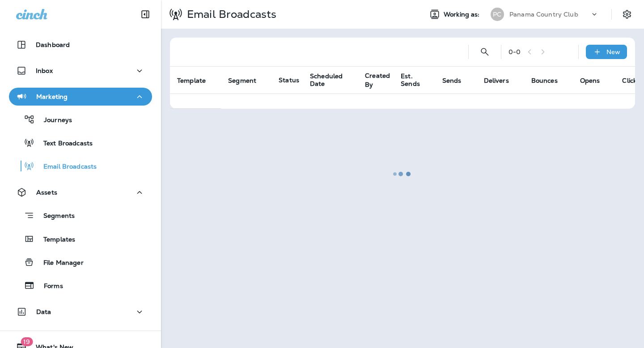 The width and height of the screenshot is (644, 348). What do you see at coordinates (54, 217) in the screenshot?
I see `p: Segments` at bounding box center [54, 217].